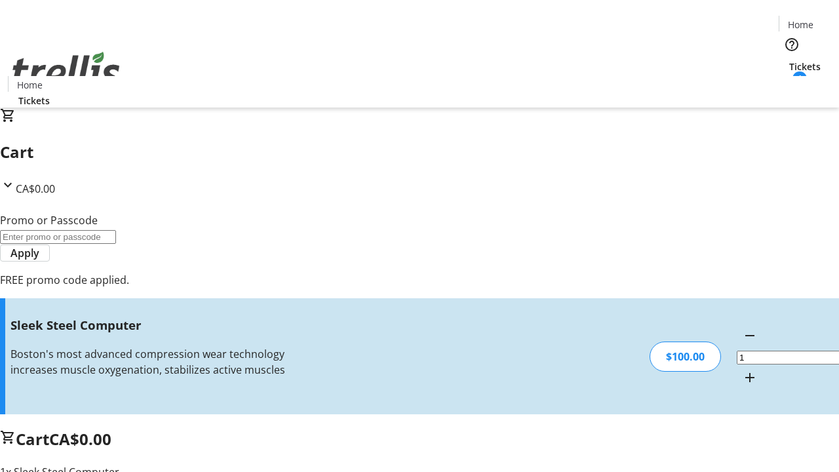 This screenshot has height=472, width=839. Describe the element at coordinates (153, 325) in the screenshot. I see `h3: Sleek Steel Computer` at that location.